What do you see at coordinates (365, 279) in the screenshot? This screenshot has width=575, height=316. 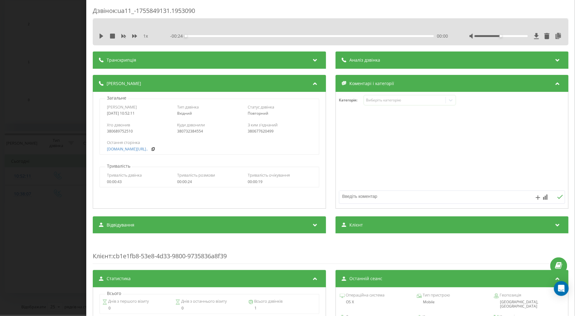 I see `span: Останній сеанс` at bounding box center [365, 279].